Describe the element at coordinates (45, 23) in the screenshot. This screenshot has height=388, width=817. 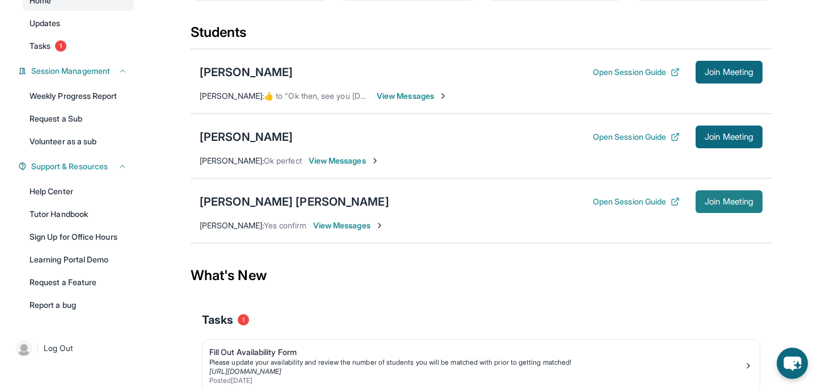
I see `span: Updates` at that location.